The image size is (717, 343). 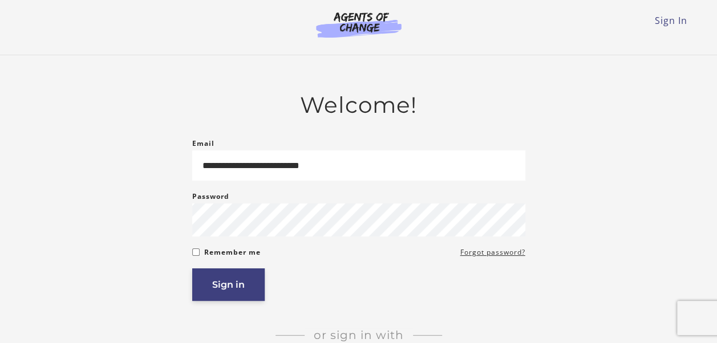 What do you see at coordinates (203, 144) in the screenshot?
I see `label: Email` at bounding box center [203, 144].